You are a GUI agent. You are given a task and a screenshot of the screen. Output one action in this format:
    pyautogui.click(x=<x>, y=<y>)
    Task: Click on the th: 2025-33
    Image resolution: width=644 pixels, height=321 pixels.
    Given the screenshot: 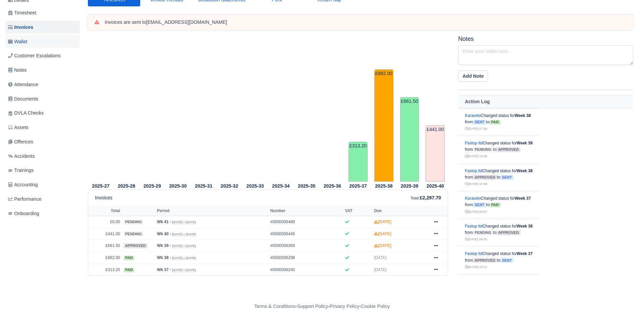 What is the action you would take?
    pyautogui.click(x=255, y=186)
    